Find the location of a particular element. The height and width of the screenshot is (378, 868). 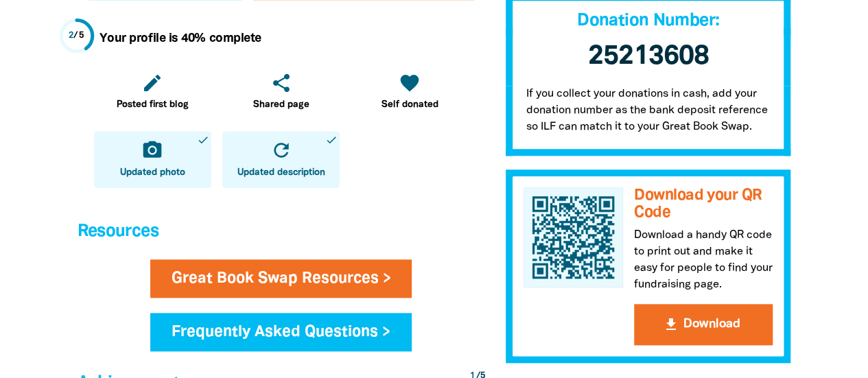

a: refreshUpdated descriptiondone is located at coordinates (281, 159).